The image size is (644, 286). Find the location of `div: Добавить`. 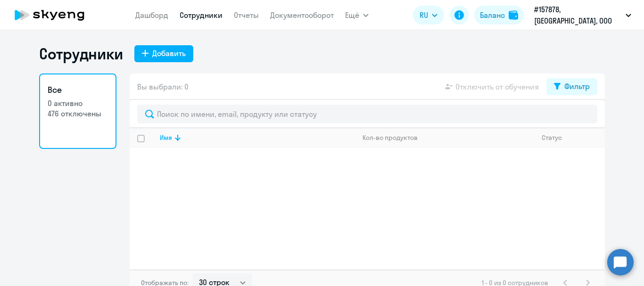

div: Добавить is located at coordinates (169, 53).